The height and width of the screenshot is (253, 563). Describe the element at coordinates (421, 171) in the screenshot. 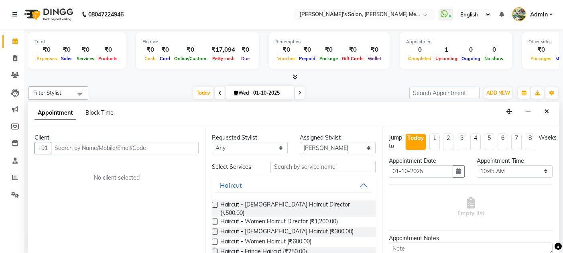

I see `input: yyyy-mm-dd` at that location.